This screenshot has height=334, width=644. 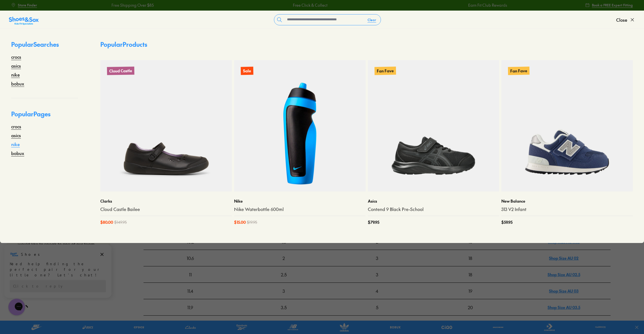 What do you see at coordinates (124, 44) in the screenshot?
I see `p: Popular Products` at bounding box center [124, 44].